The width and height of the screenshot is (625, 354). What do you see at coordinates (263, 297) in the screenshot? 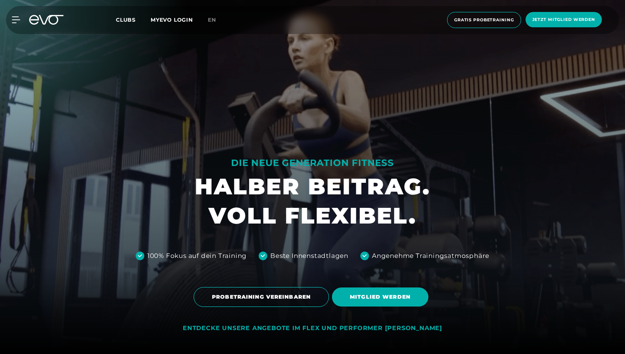
I see `a: PROBETRAINING VEREINBAREN` at bounding box center [263, 297].